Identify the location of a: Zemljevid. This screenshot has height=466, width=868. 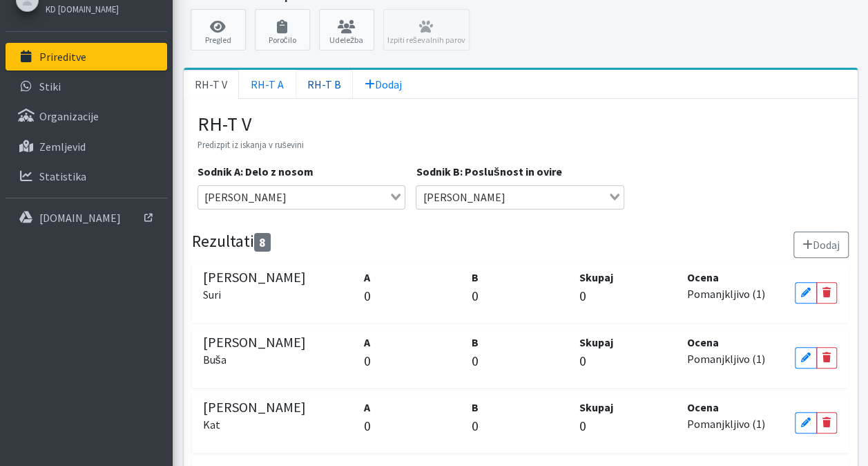
(86, 147).